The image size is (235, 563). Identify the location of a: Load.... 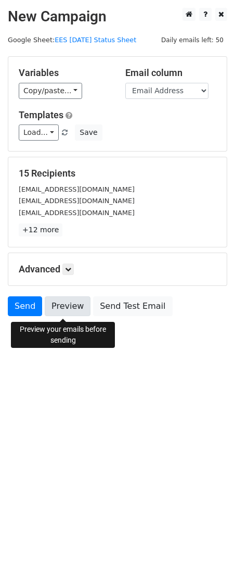
(39, 132).